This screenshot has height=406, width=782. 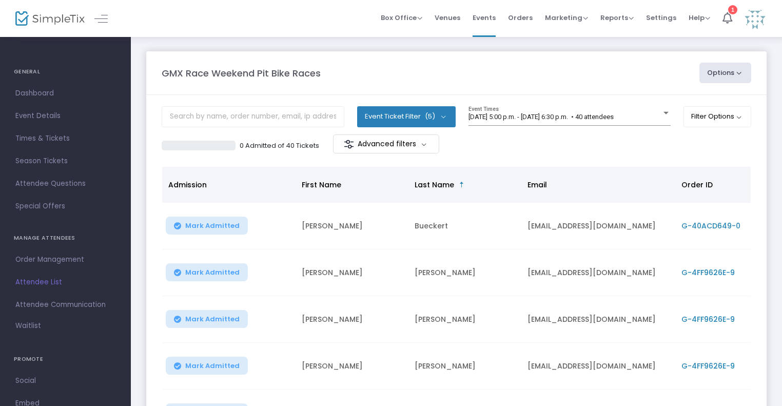 I want to click on span: Special Offers, so click(x=65, y=206).